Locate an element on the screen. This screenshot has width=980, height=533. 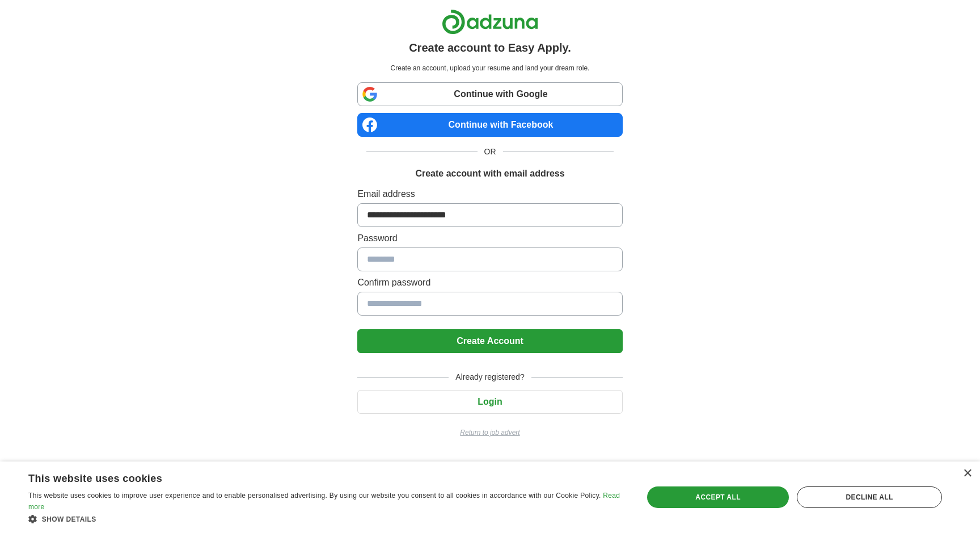
label: Confirm password is located at coordinates (489, 282).